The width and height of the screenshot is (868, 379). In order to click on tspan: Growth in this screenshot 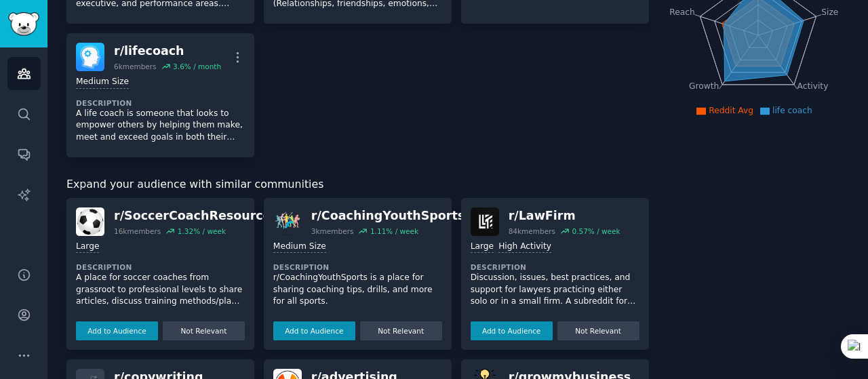, I will do `click(703, 86)`.